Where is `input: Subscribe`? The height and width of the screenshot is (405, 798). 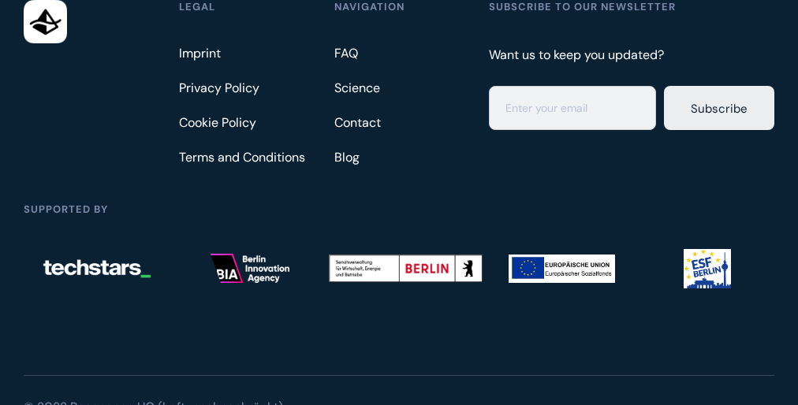 input: Subscribe is located at coordinates (719, 108).